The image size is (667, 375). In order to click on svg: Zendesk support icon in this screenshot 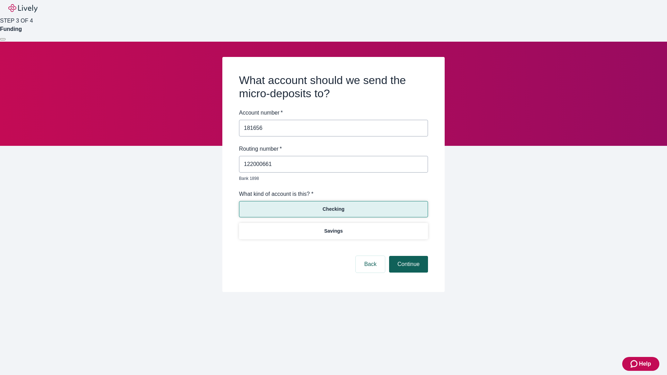, I will do `click(635, 364)`.